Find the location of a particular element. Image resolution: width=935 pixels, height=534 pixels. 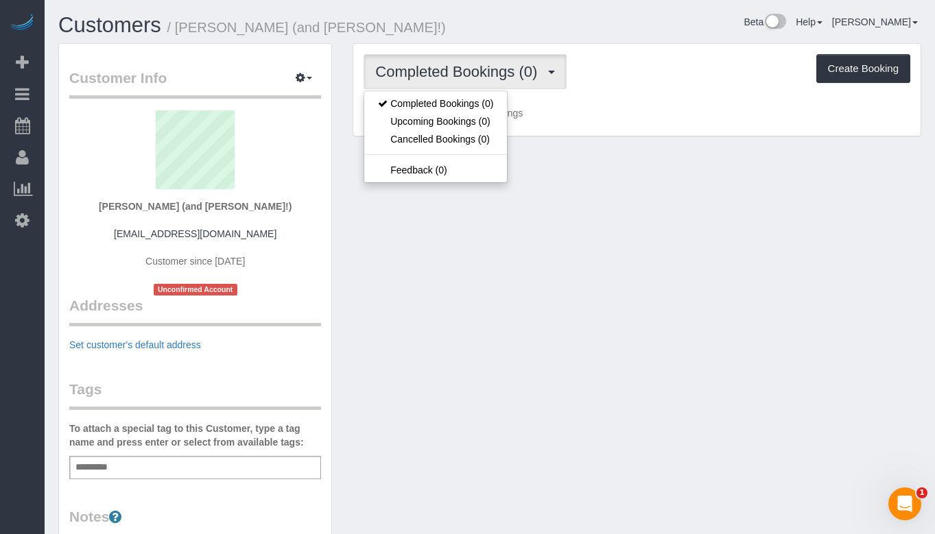

span: Completed Bookings (0) is located at coordinates (460, 71).